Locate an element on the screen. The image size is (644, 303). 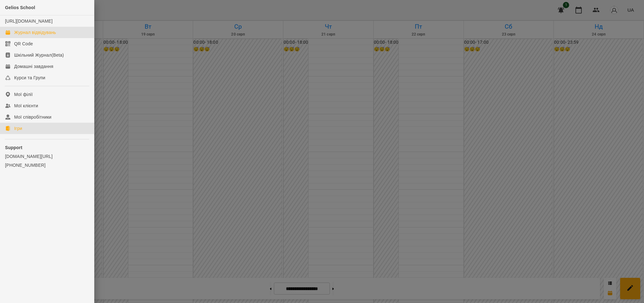
div: Мої філії is located at coordinates (23, 94).